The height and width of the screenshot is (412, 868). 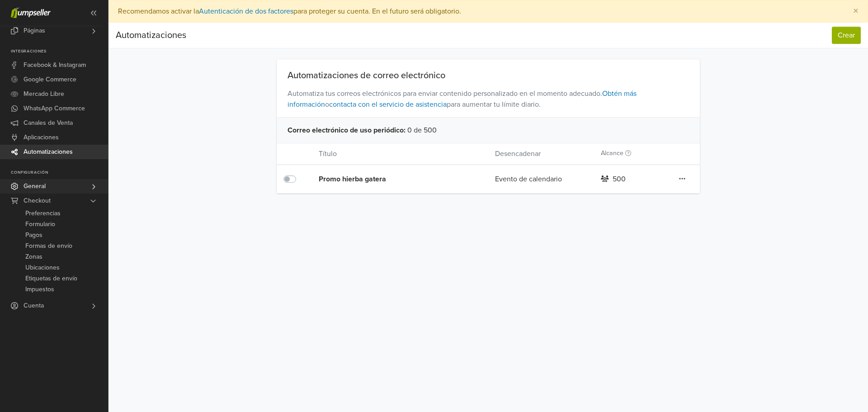 I want to click on span: Zonas, so click(x=34, y=257).